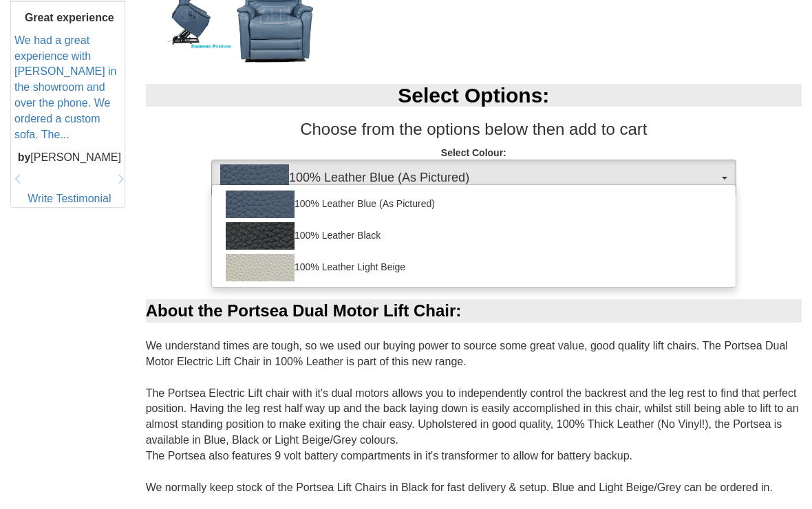  Describe the element at coordinates (260, 204) in the screenshot. I see `img: 100% Leather Blue (As Pictured)` at that location.